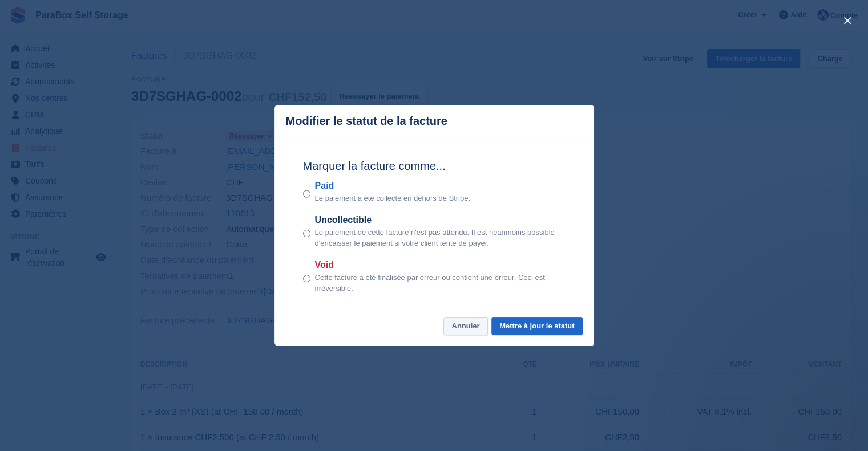 The image size is (868, 451). What do you see at coordinates (440, 238) in the screenshot?
I see `p: Le paiement de cette facture n'est pas attendu. Il est néanmoins possible d'encaisser le paiement...` at bounding box center [440, 238].